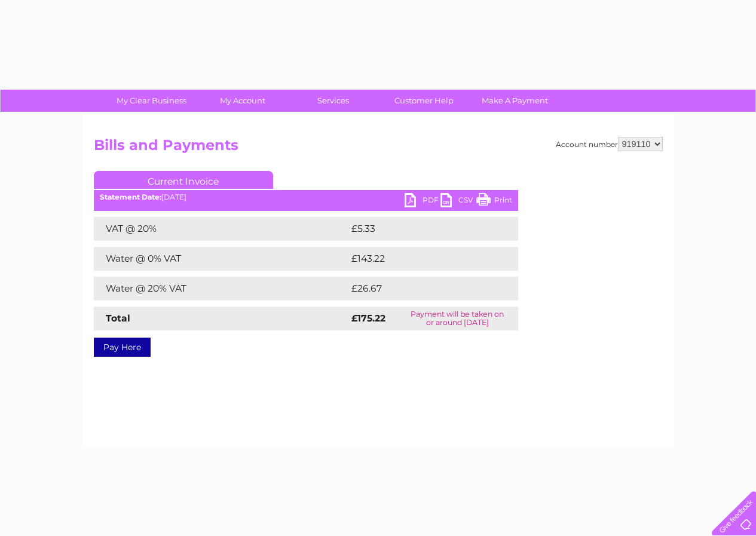 This screenshot has height=536, width=756. What do you see at coordinates (421, 288) in the screenshot?
I see `td: £26.67` at bounding box center [421, 288].